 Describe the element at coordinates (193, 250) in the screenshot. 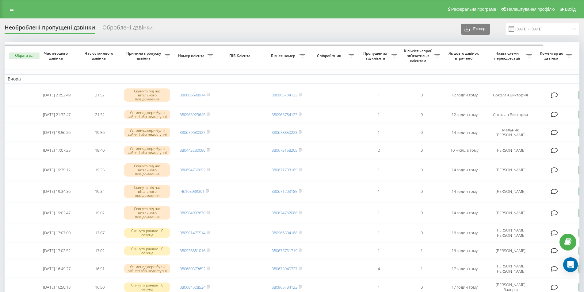

I see `a: 380936881016` at that location.